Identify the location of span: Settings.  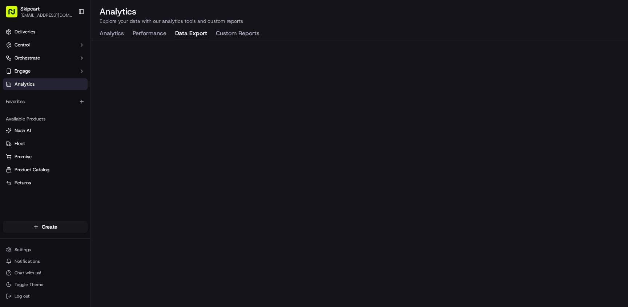
(23, 250).